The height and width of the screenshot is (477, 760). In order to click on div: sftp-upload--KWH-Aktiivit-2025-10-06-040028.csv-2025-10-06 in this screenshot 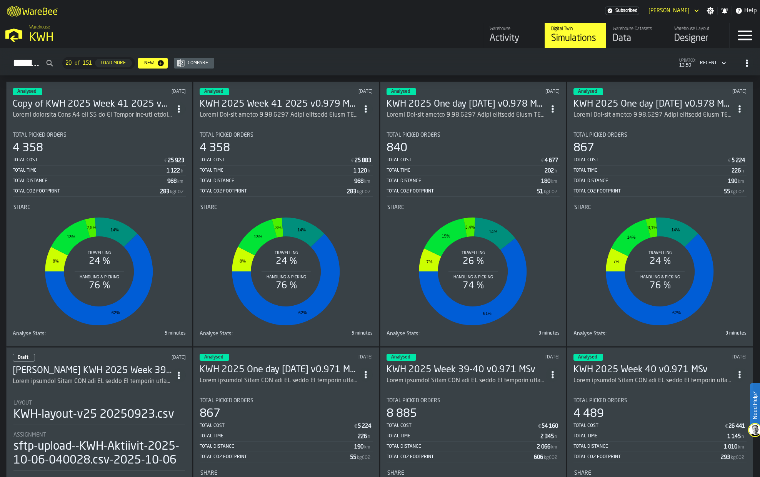, I will do `click(99, 453)`.